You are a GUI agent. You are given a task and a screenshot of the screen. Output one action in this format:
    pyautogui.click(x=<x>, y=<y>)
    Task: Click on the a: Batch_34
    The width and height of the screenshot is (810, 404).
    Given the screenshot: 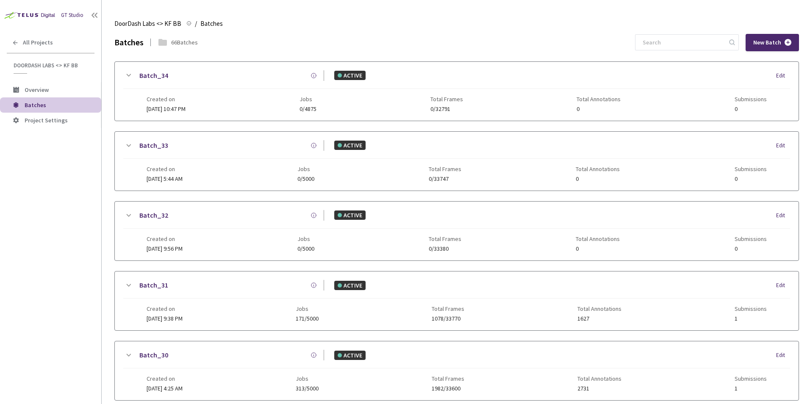 What is the action you would take?
    pyautogui.click(x=154, y=75)
    